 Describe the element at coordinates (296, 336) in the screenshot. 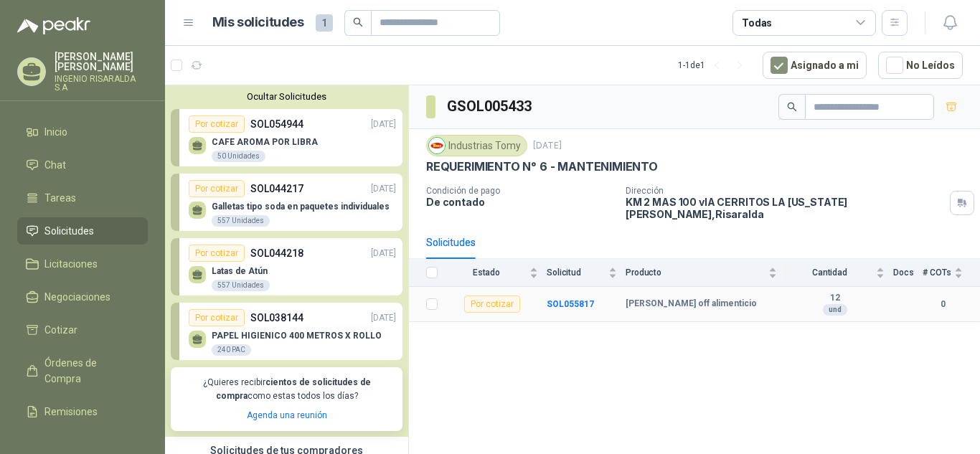

I see `p: PAPEL HIGIENICO 400 METROS X ROLLO` at that location.